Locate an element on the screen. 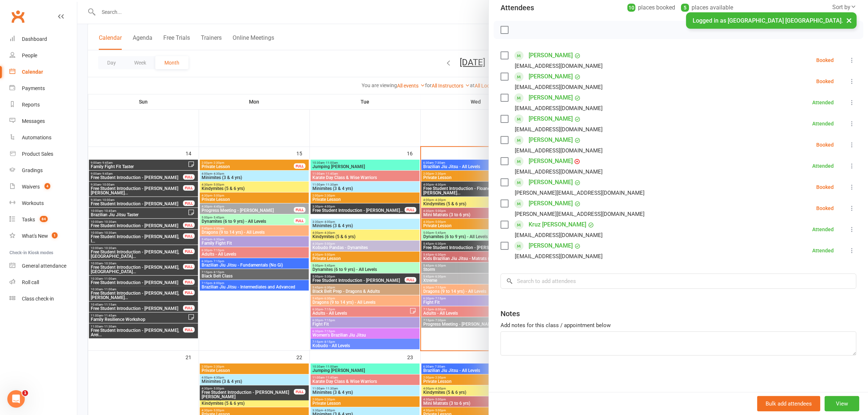 The height and width of the screenshot is (415, 868). button: Bulk add attendees is located at coordinates (789, 403).